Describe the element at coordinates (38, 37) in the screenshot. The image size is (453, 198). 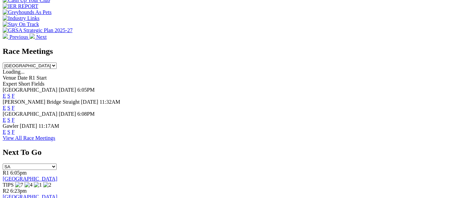
I see `a: Next` at that location.